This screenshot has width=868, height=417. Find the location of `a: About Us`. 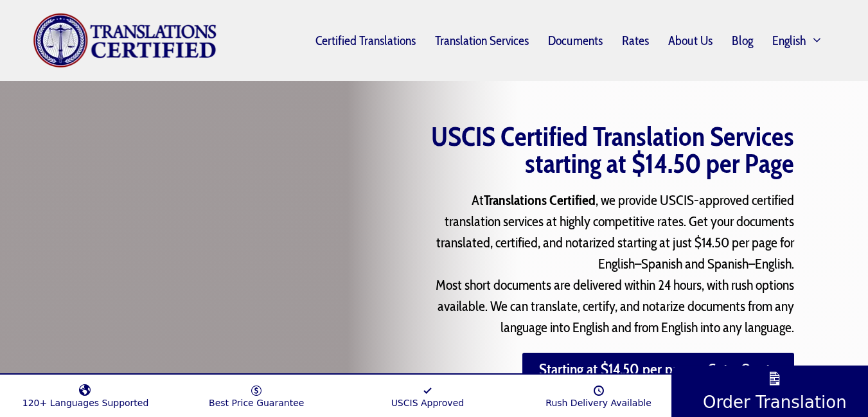

a: About Us is located at coordinates (690, 40).